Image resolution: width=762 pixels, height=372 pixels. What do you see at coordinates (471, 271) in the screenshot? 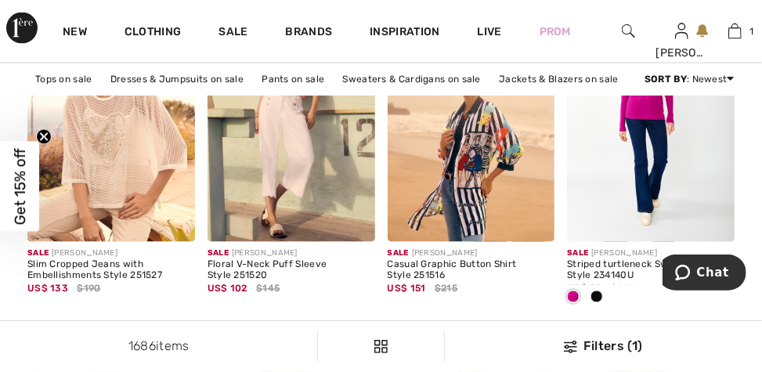
I see `div: Casual Graphic Button Shirt Style 251516` at bounding box center [471, 271].